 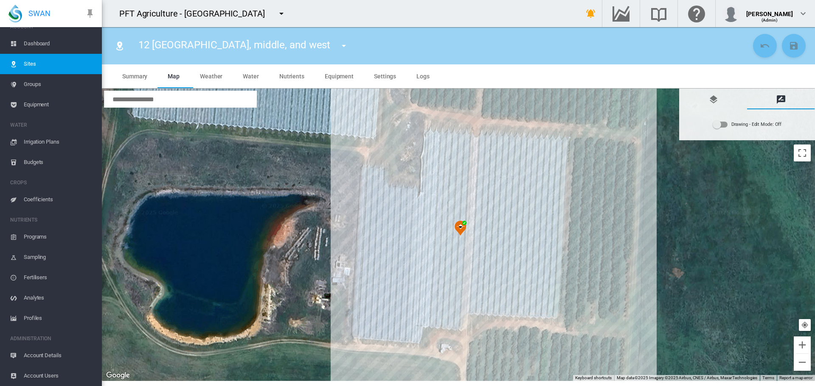 I want to click on img: profile.jpg, so click(x=731, y=14).